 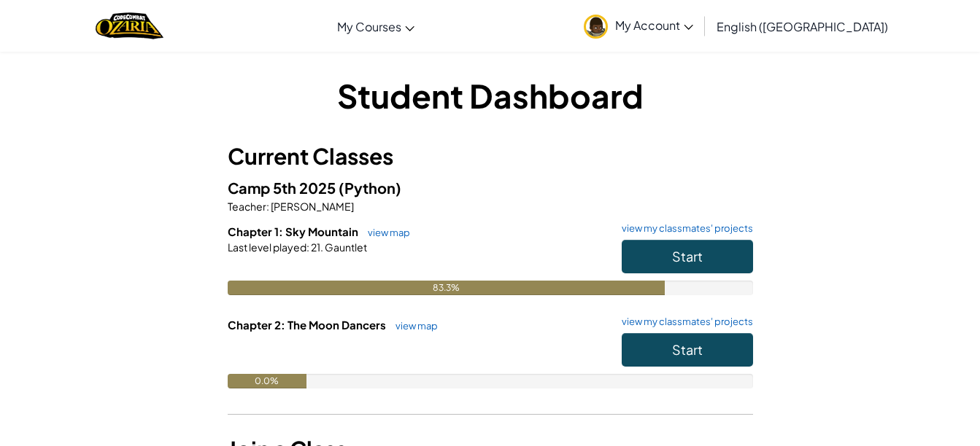 I want to click on span: 21., so click(x=316, y=247).